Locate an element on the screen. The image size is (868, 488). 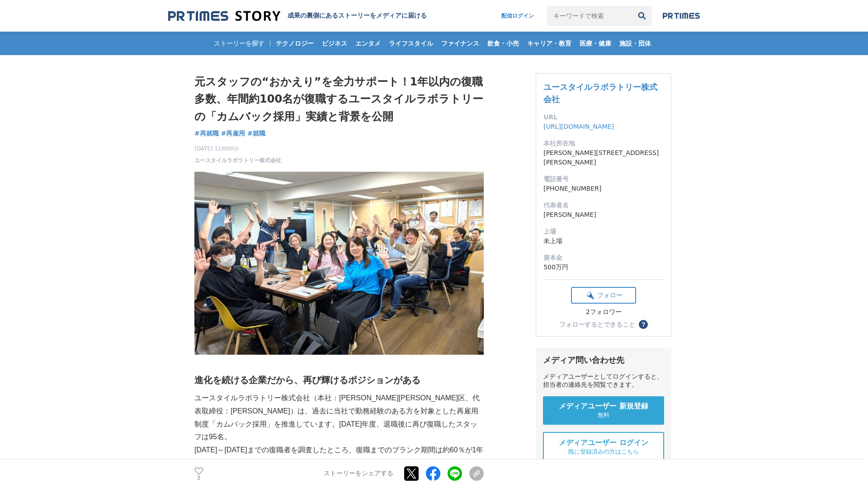
h1: 元スタッフの“おかえり”を全力サポート！1年以内の復職多数、年間約100名が復職するユースタイルラボラトリーの「カムバック採用」実績と背景を公開 is located at coordinates (339, 99).